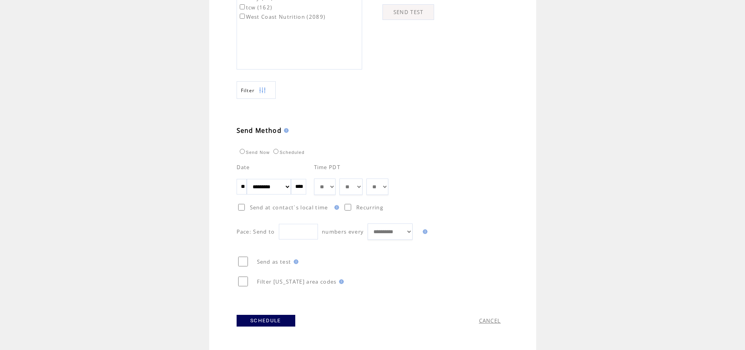 The image size is (745, 350). What do you see at coordinates (343, 232) in the screenshot?
I see `span: numbers every` at bounding box center [343, 232].